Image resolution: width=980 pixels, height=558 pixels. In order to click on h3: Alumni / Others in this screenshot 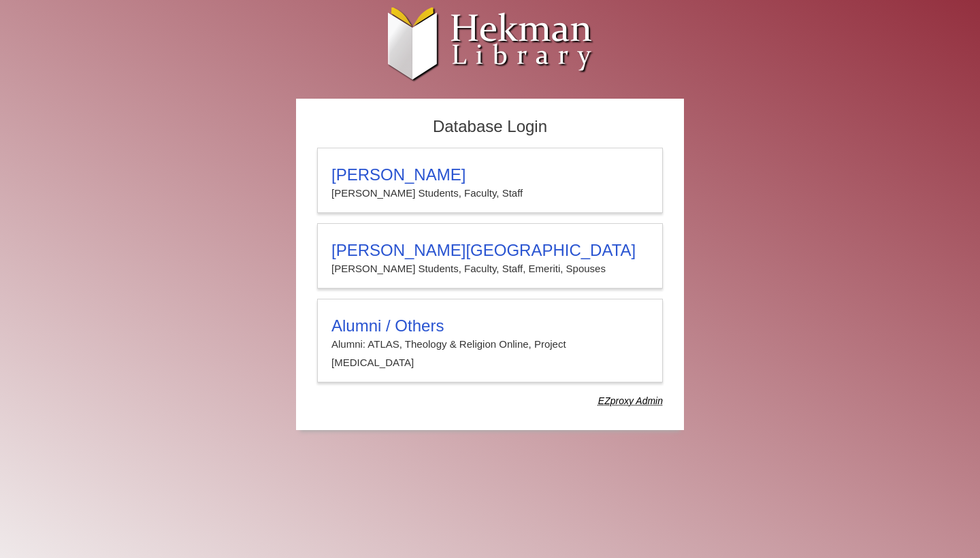, I will do `click(490, 325)`.